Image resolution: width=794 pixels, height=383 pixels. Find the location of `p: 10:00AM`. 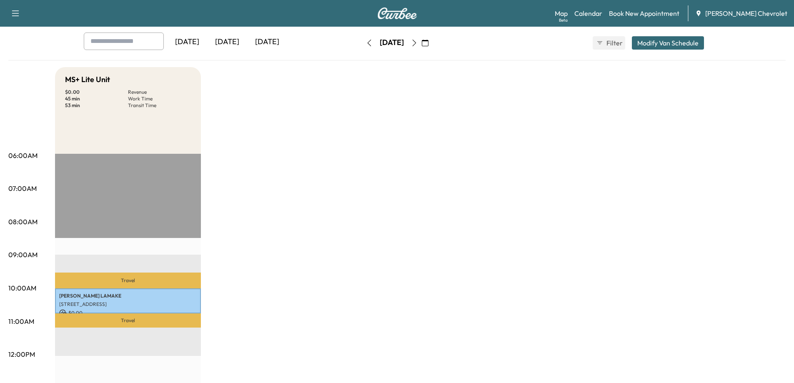

p: 10:00AM is located at coordinates (22, 288).